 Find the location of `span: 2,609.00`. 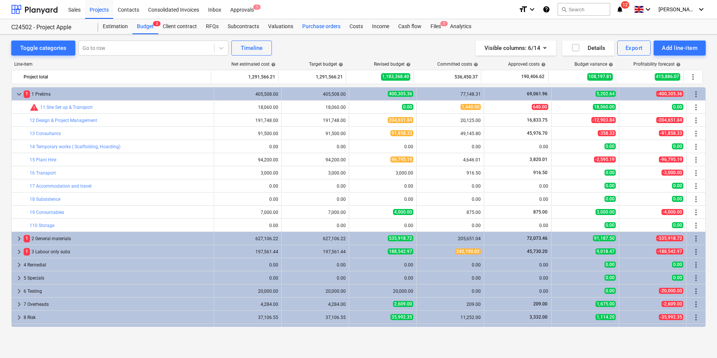

span: 2,609.00 is located at coordinates (403, 304).